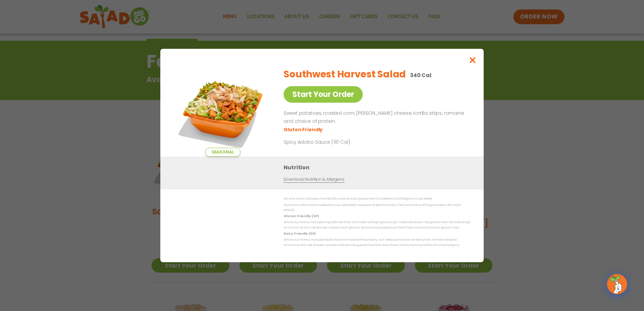  I want to click on img: Featured product photo for Southwest Harvest Salad, so click(223, 109).